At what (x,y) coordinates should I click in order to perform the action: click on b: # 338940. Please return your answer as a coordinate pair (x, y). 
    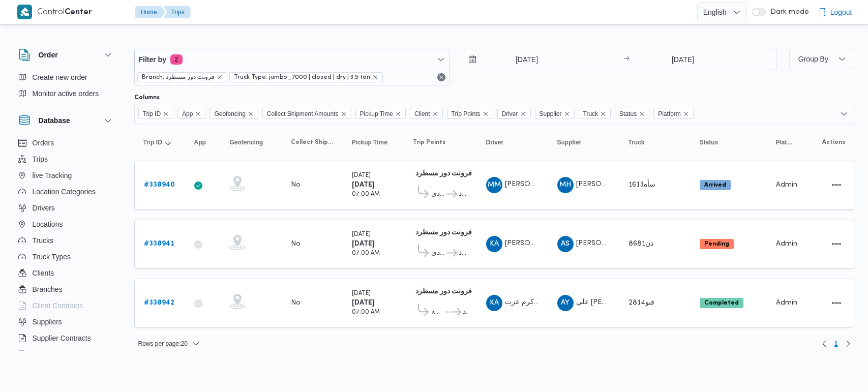
    Looking at the image, I should click on (159, 185).